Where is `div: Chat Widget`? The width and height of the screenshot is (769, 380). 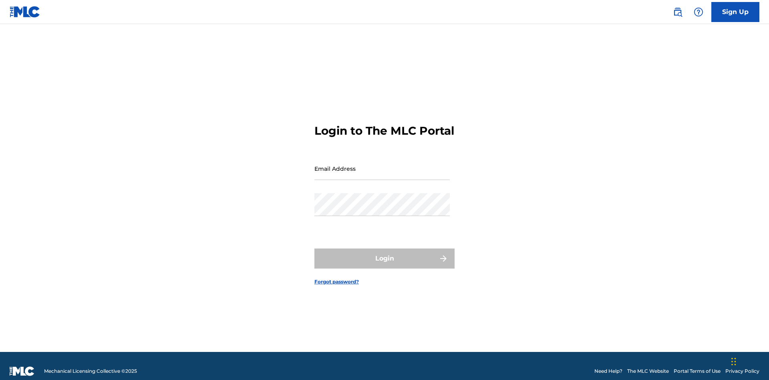 div: Chat Widget is located at coordinates (749, 360).